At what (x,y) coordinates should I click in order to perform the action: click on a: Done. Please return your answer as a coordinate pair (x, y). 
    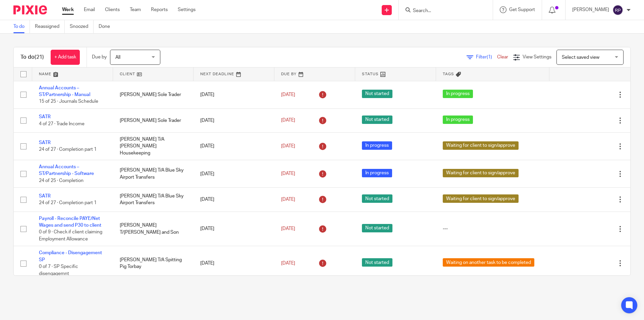
    Looking at the image, I should click on (107, 26).